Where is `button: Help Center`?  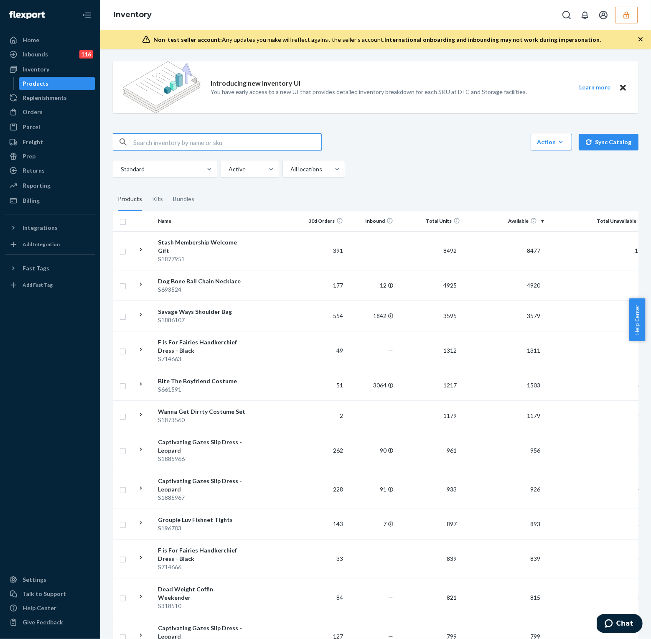
button: Help Center is located at coordinates (637, 320).